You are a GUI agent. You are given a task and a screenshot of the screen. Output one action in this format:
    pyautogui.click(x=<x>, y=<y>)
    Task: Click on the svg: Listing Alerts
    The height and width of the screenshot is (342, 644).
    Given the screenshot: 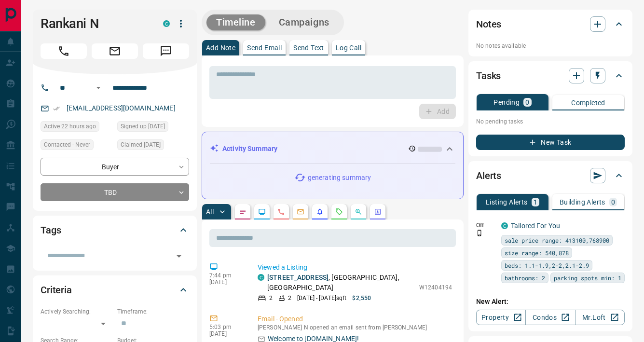 What is the action you would take?
    pyautogui.click(x=320, y=212)
    